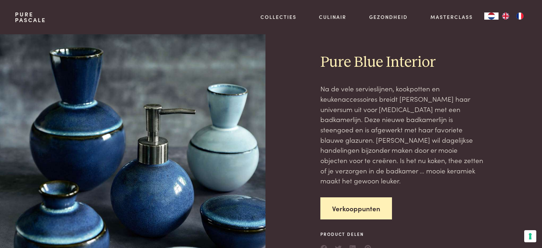 The height and width of the screenshot is (248, 542). Describe the element at coordinates (520, 16) in the screenshot. I see `a: FR` at that location.